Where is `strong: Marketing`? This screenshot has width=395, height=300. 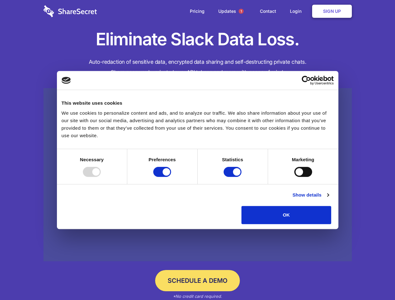
strong: Marketing is located at coordinates (303, 159).